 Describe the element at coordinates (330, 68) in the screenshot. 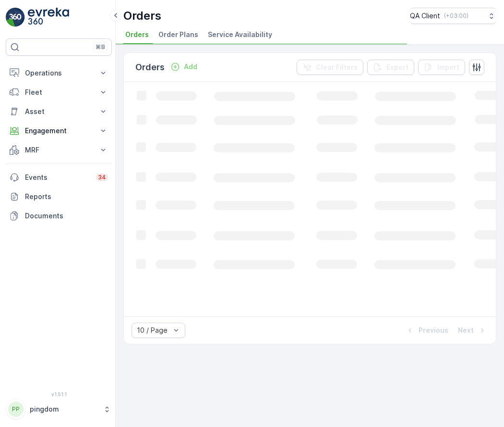

I see `button: Clear Filters` at that location.